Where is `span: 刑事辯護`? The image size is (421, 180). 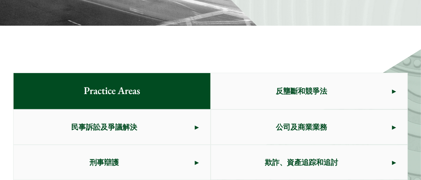 span: 刑事辯護 is located at coordinates (104, 162).